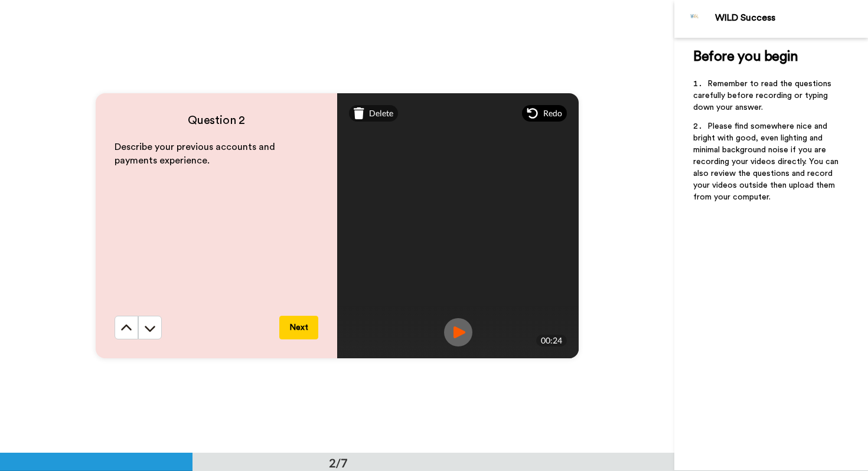  I want to click on span: Before you begin, so click(745, 56).